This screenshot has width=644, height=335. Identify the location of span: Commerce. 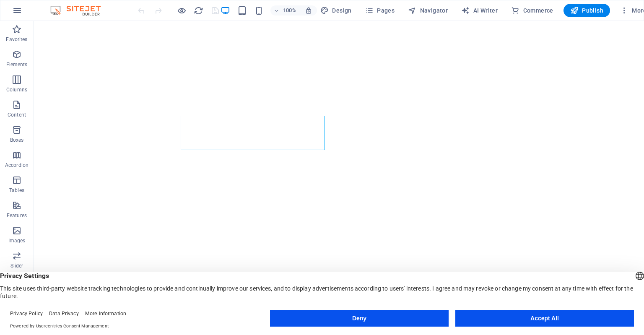
(532, 11).